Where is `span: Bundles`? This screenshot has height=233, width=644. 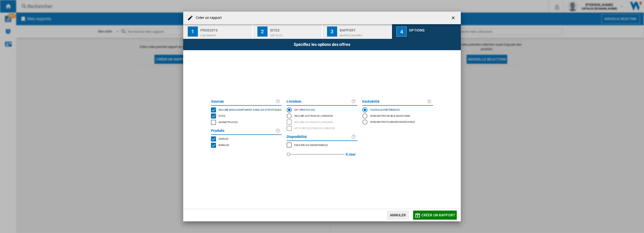 span: Bundles is located at coordinates (224, 144).